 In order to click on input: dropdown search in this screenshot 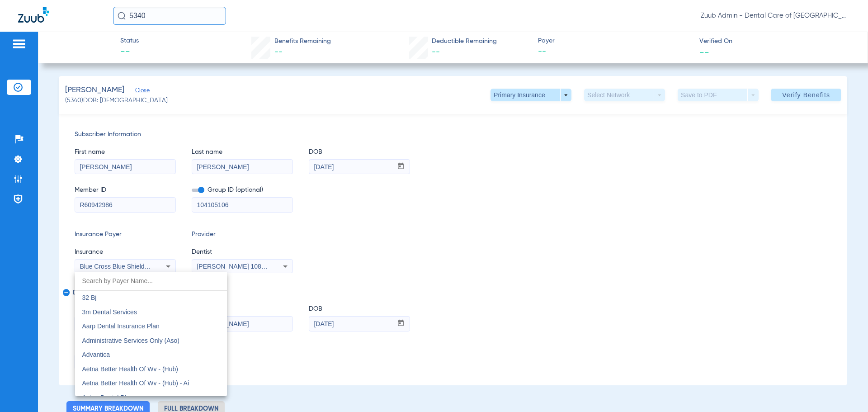, I will do `click(151, 281)`.